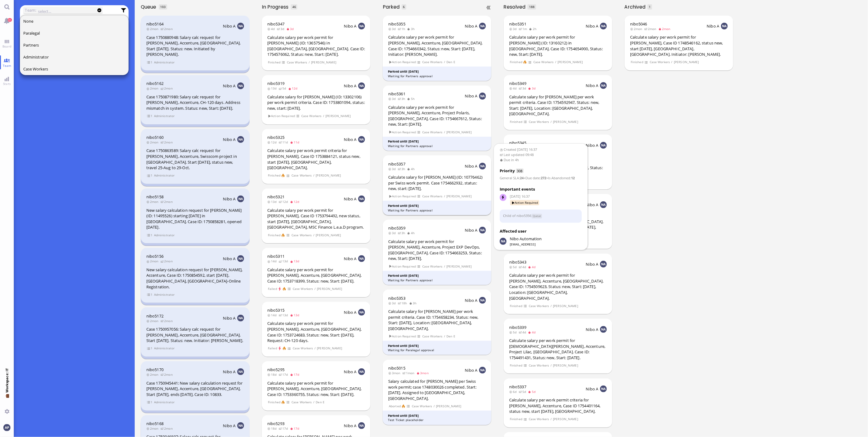 Image resolution: width=868 pixels, height=437 pixels. Describe the element at coordinates (284, 202) in the screenshot. I see `span: 12d` at that location.